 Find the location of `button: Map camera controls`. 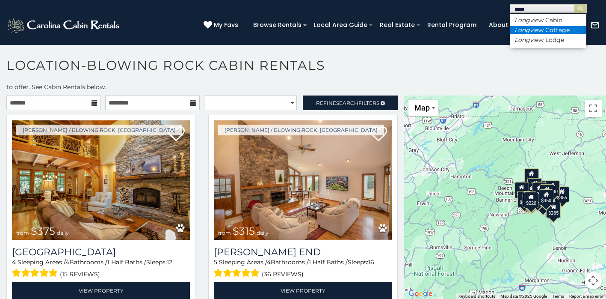

button: Map camera controls is located at coordinates (593, 280).